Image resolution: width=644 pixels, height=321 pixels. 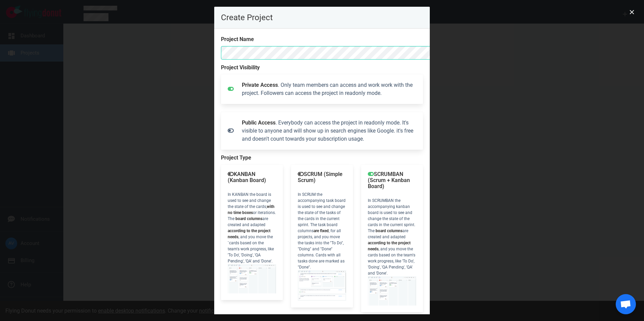 What do you see at coordinates (260, 85) in the screenshot?
I see `strong: Private Access` at bounding box center [260, 85].